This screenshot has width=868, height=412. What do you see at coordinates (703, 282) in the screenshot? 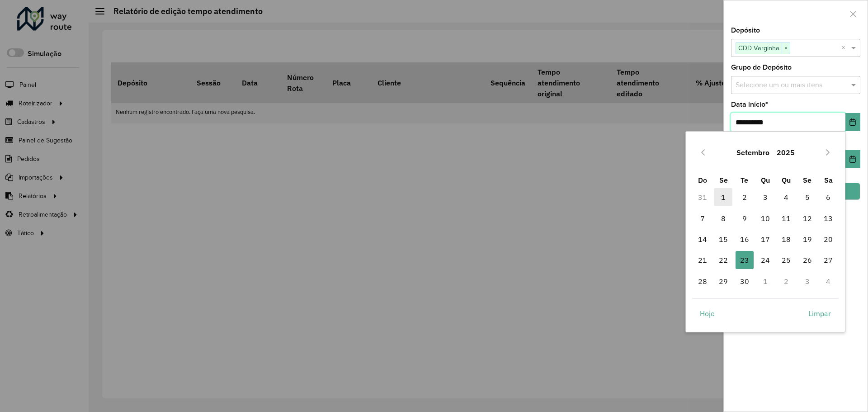
I see `span: 28` at bounding box center [703, 282].